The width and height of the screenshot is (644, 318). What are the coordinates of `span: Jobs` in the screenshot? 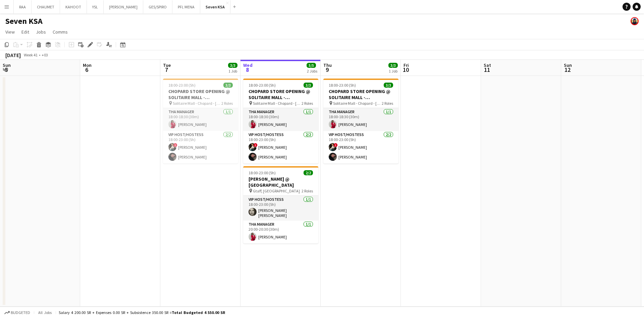 It's located at (41, 32).